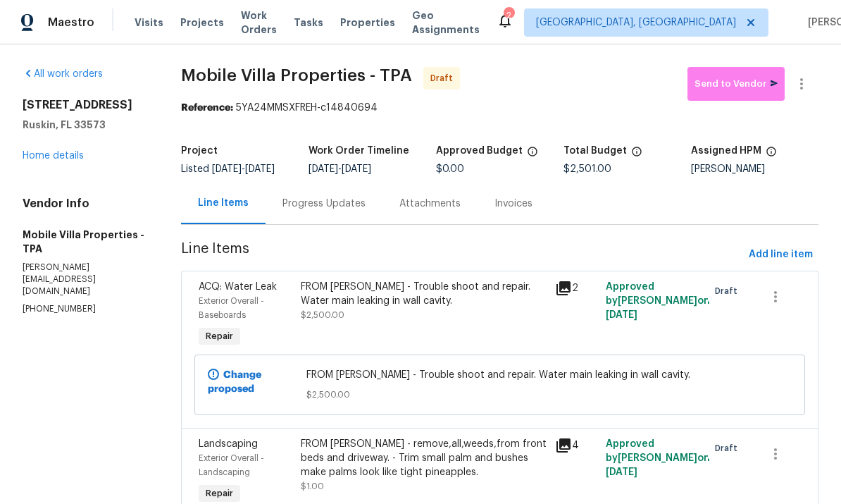 The width and height of the screenshot is (841, 504). Describe the element at coordinates (85, 204) in the screenshot. I see `h4: Vendor Info` at that location.